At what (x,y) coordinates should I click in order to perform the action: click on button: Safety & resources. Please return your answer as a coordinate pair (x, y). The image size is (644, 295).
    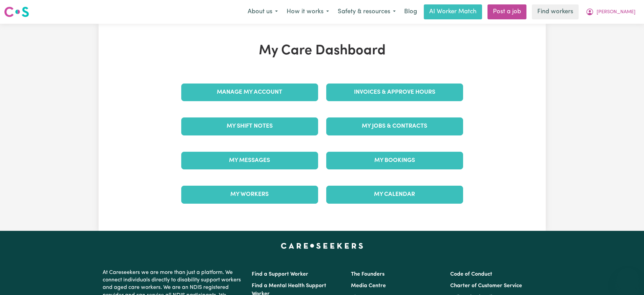
    Looking at the image, I should click on (366, 12).